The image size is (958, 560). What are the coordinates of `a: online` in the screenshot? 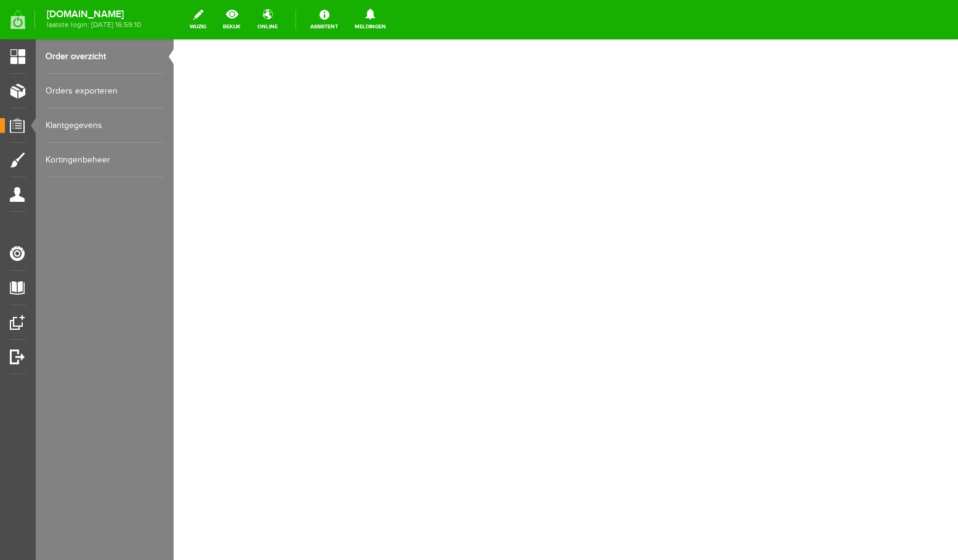 It's located at (267, 20).